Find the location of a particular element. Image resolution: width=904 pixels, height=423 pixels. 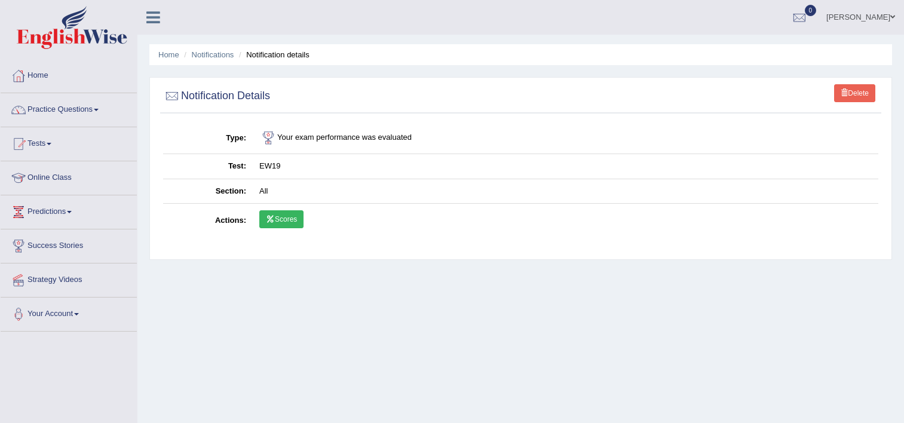

a: Tests is located at coordinates (69, 142).